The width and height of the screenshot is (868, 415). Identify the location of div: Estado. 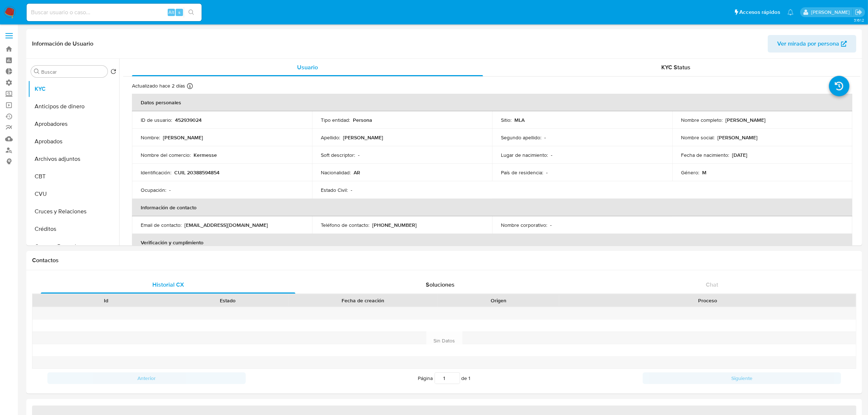
(227, 301).